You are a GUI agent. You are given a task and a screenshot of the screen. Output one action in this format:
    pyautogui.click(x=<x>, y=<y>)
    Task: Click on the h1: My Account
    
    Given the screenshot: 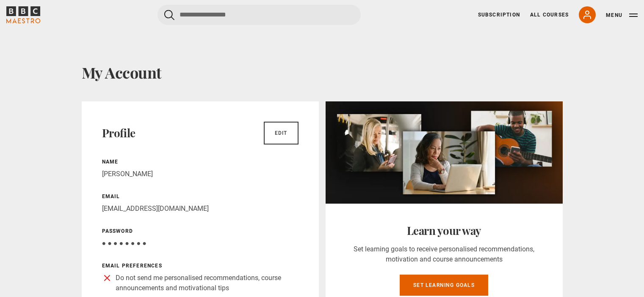 What is the action you would take?
    pyautogui.click(x=322, y=72)
    